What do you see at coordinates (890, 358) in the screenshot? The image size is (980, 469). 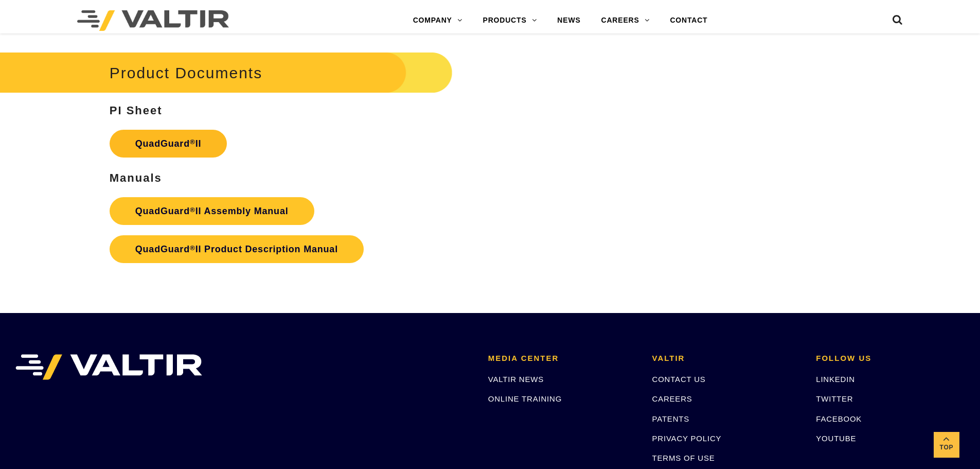 I see `h2: FOLLOW US` at bounding box center [890, 358].